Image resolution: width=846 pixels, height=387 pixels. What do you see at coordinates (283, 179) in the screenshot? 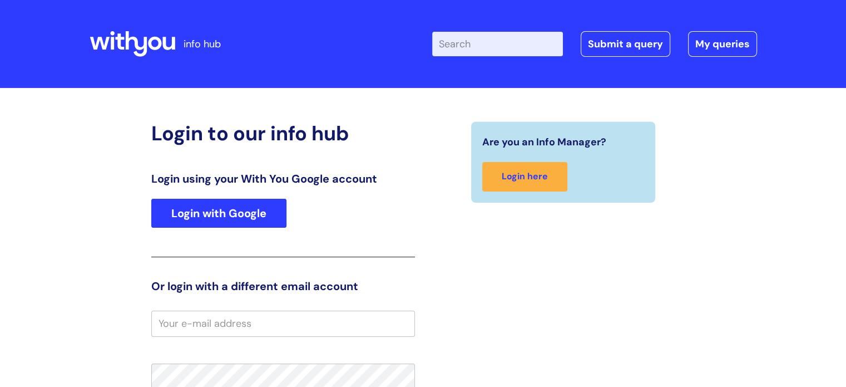
I see `h3: Login using your With You Google account` at bounding box center [283, 179].